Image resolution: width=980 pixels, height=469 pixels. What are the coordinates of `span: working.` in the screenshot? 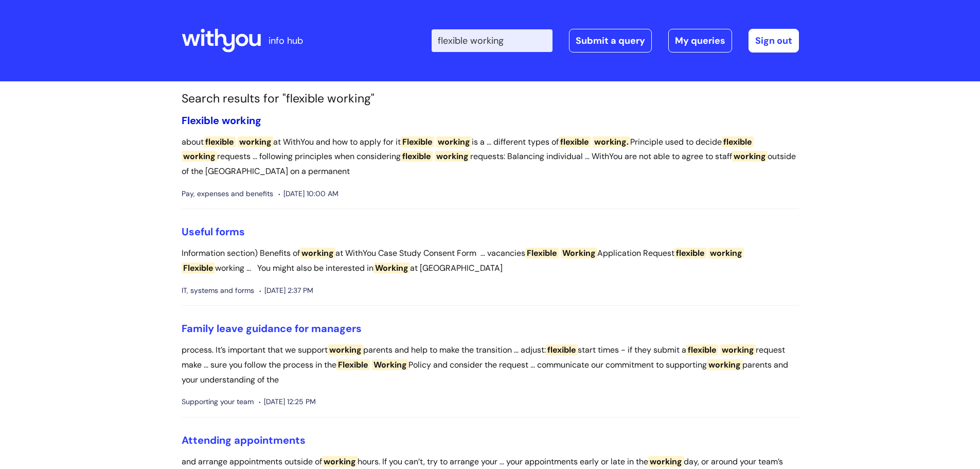 It's located at (611, 141).